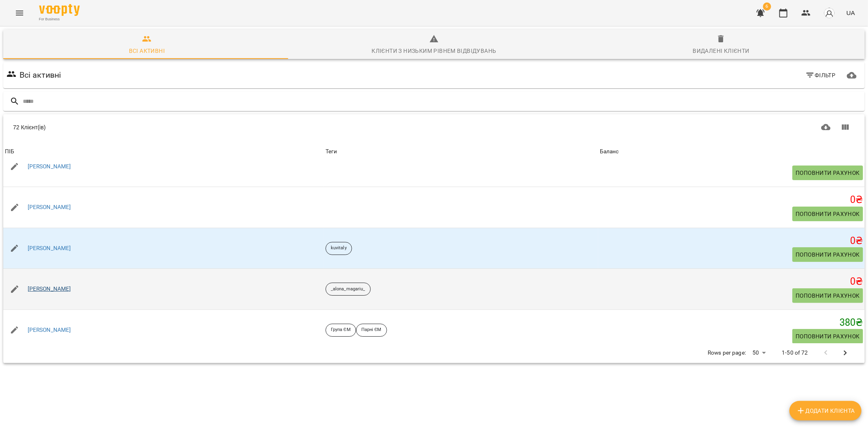 The image size is (868, 427). Describe the element at coordinates (372, 330) in the screenshot. I see `div: Парні ЄМ` at that location.